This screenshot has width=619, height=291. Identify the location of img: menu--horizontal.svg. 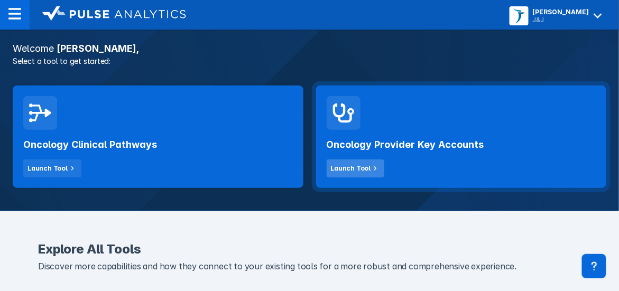
(15, 14).